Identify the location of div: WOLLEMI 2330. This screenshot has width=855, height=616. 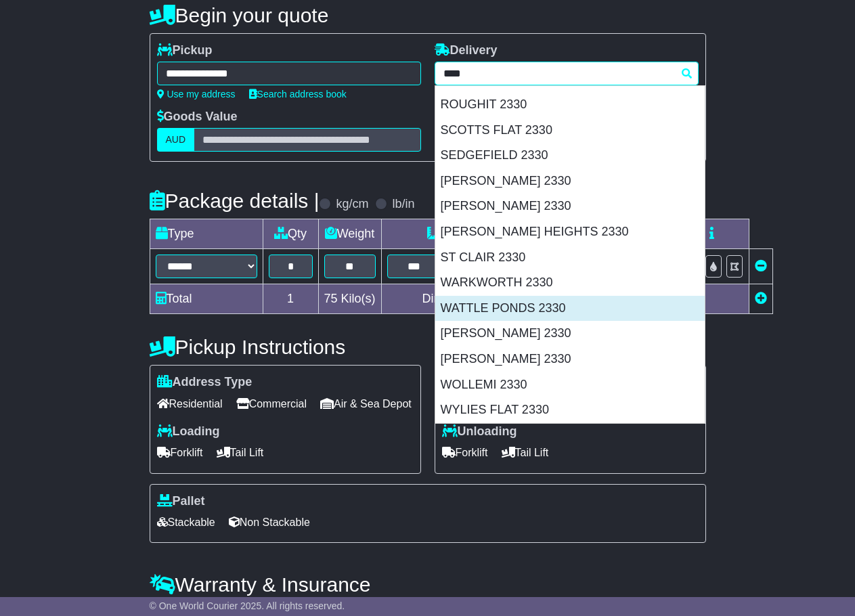
(570, 385).